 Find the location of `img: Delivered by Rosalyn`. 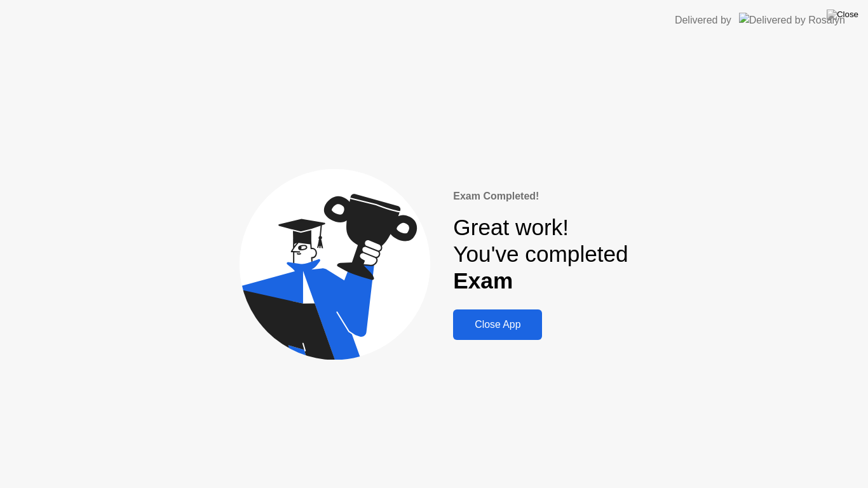

img: Delivered by Rosalyn is located at coordinates (792, 19).